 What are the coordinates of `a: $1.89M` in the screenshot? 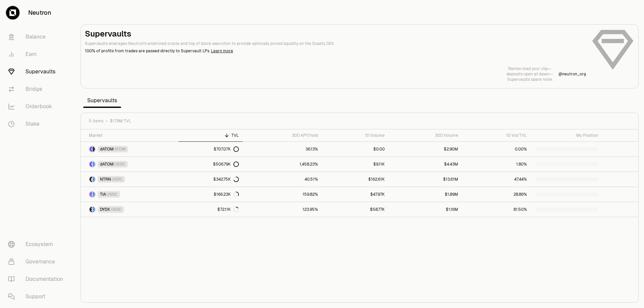 It's located at (425, 195).